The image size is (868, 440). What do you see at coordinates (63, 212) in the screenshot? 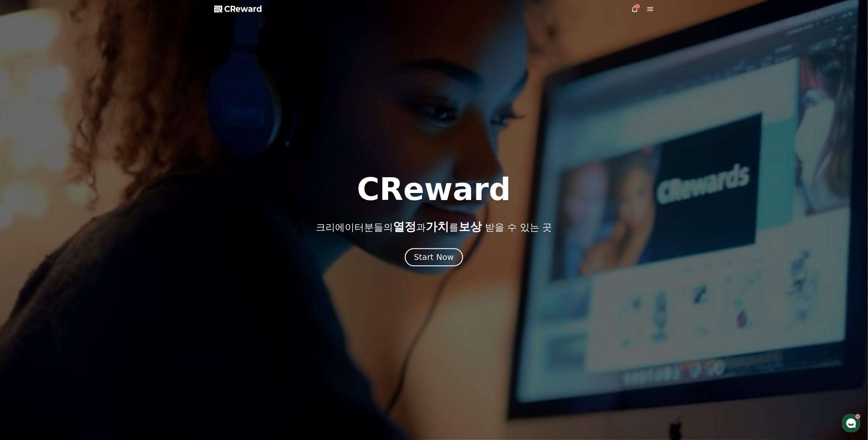
I see `a: 대화` at bounding box center [63, 212].